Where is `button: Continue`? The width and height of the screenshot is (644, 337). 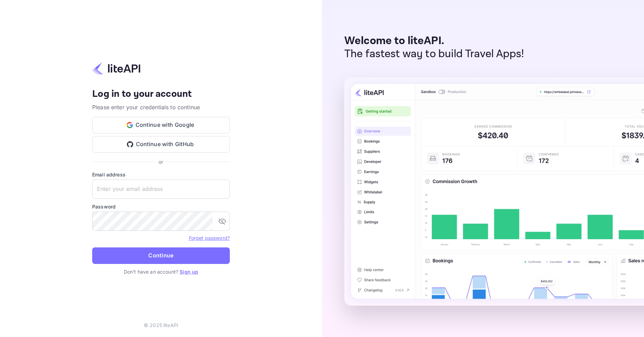
button: Continue is located at coordinates (161, 256).